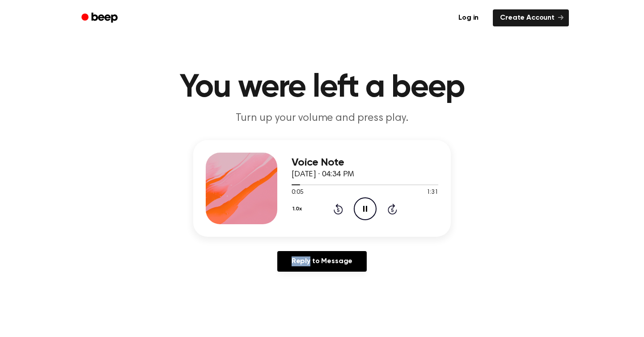  Describe the element at coordinates (322, 88) in the screenshot. I see `h1: You were left a beep` at that location.